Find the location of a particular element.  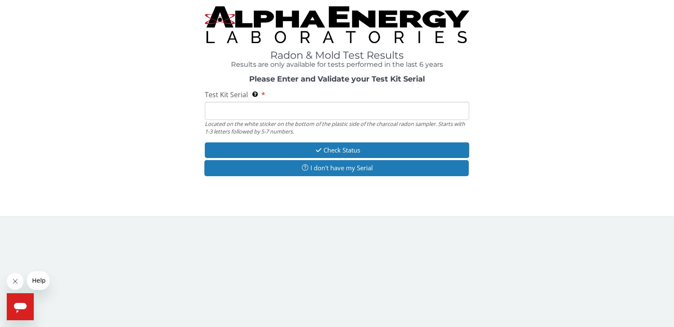

span: Test Kit Serial is located at coordinates (226, 95).